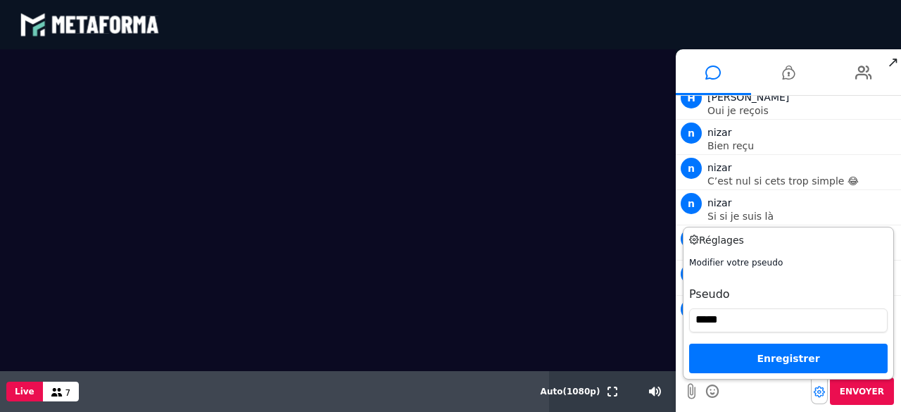 The width and height of the screenshot is (901, 412). Describe the element at coordinates (691, 309) in the screenshot. I see `span: R` at that location.